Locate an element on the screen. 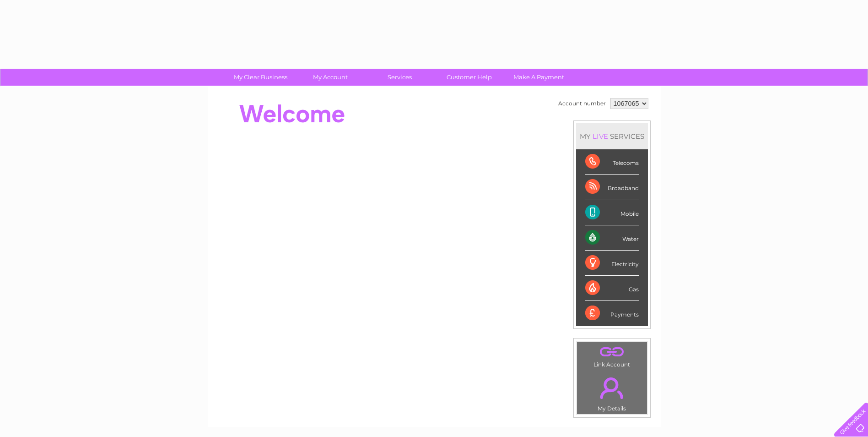 Image resolution: width=868 pixels, height=437 pixels. a: My Clear Business is located at coordinates (260, 77).